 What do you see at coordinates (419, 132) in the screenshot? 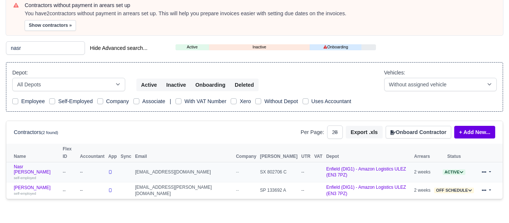
I see `button: Onboard Contractor` at bounding box center [419, 132].